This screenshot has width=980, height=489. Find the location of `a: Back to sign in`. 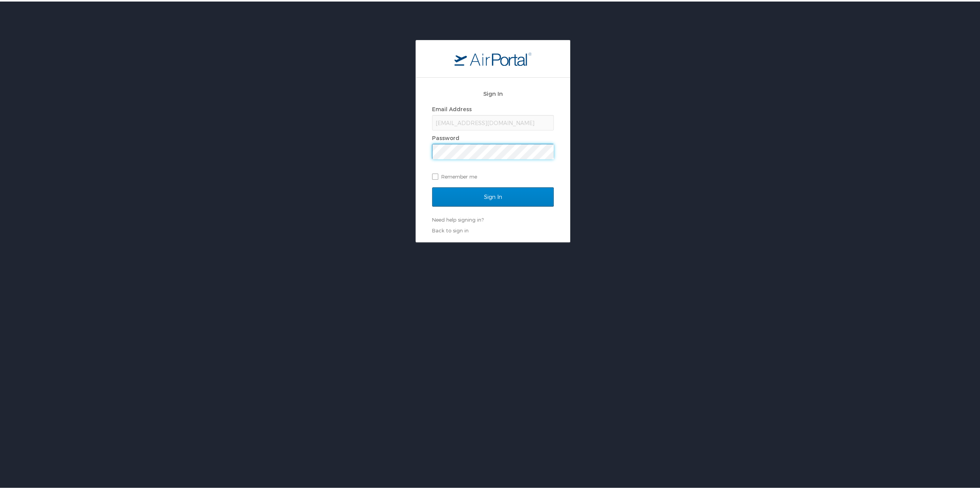

a: Back to sign in is located at coordinates (450, 229).